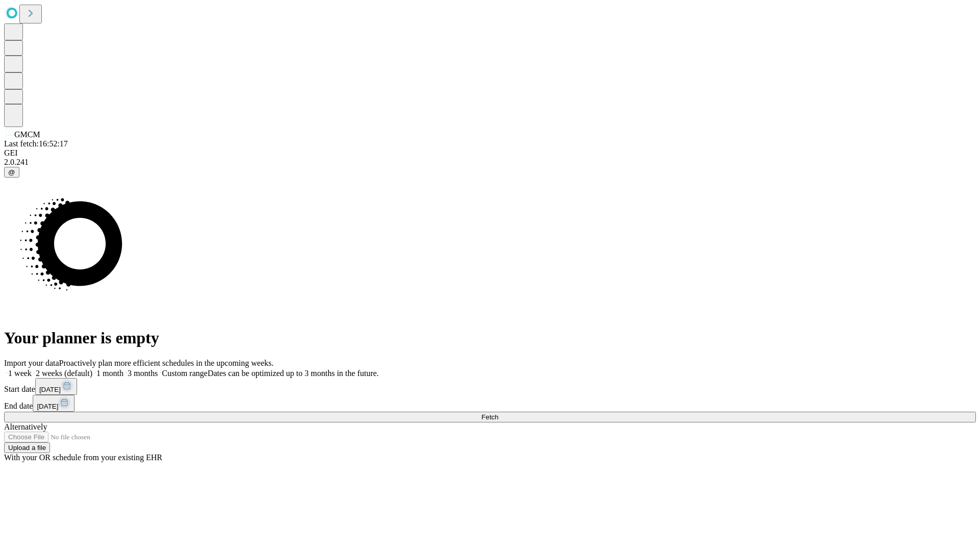 The height and width of the screenshot is (551, 980). I want to click on span: Dates can be optimized up to 3 months in the future., so click(293, 373).